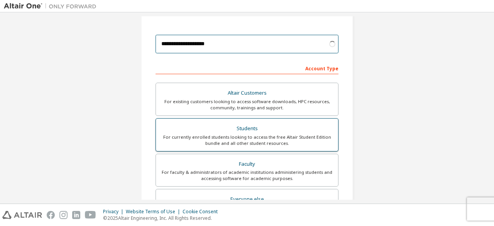  What do you see at coordinates (247, 199) in the screenshot?
I see `div: Everyone else` at bounding box center [247, 199].